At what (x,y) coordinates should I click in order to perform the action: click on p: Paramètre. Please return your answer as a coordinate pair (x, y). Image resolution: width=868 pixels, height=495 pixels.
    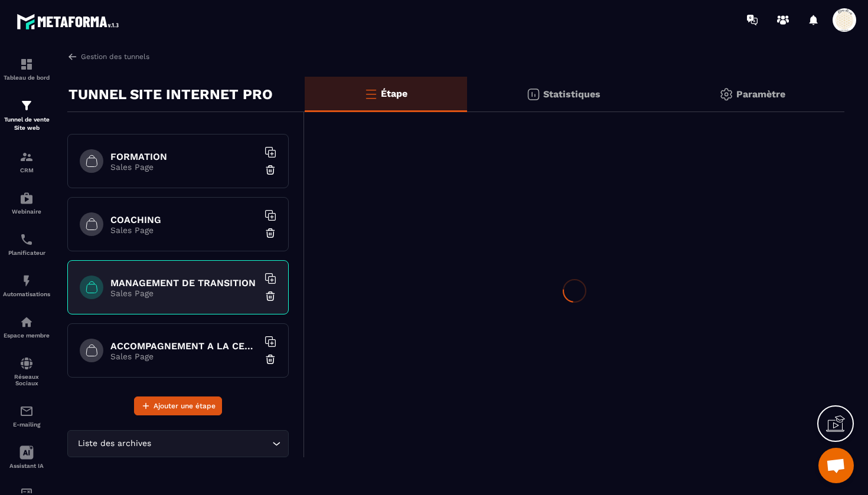
    Looking at the image, I should click on (760, 94).